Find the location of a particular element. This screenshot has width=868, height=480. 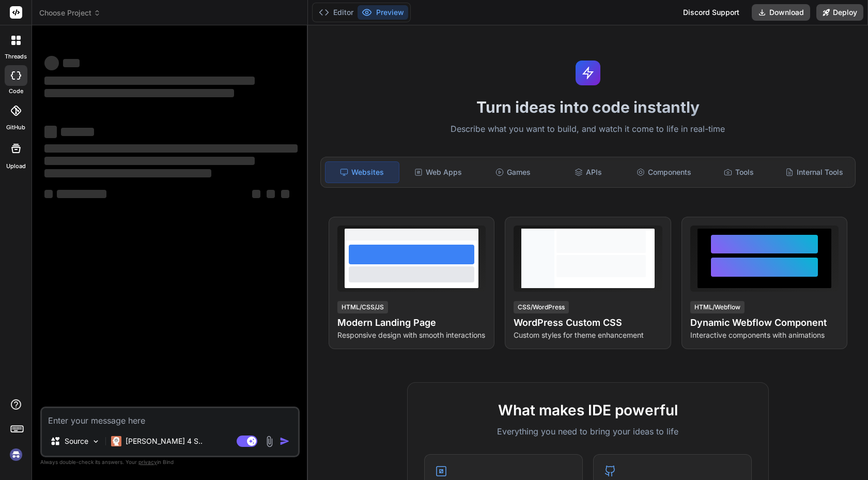

div: Tools is located at coordinates (739, 172).